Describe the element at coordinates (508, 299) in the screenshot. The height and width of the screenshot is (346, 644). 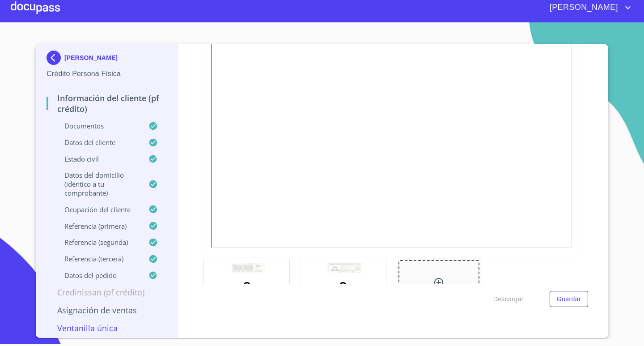
I see `button: Descargar` at that location.